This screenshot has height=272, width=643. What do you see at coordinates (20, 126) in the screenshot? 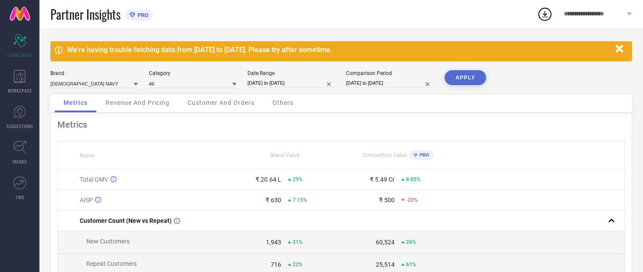
I see `span: SUGGESTIONS` at bounding box center [20, 126].